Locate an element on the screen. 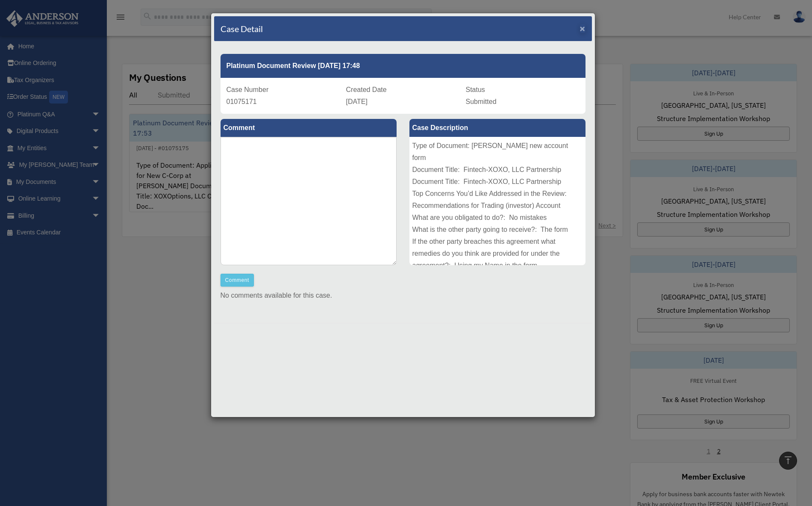  label: Comment is located at coordinates (308, 128).